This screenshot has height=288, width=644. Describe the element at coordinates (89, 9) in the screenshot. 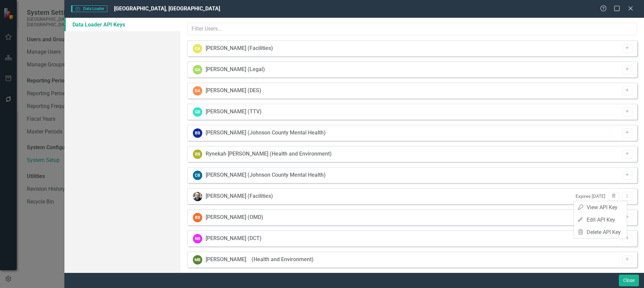

I see `span: Data Loader` at that location.